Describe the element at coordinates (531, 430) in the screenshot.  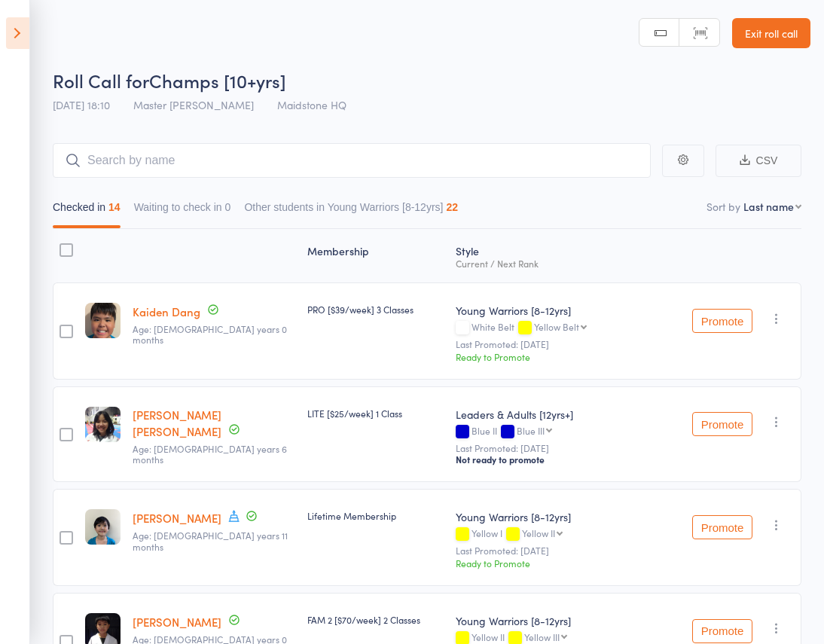
I see `div: Blue III` at that location.